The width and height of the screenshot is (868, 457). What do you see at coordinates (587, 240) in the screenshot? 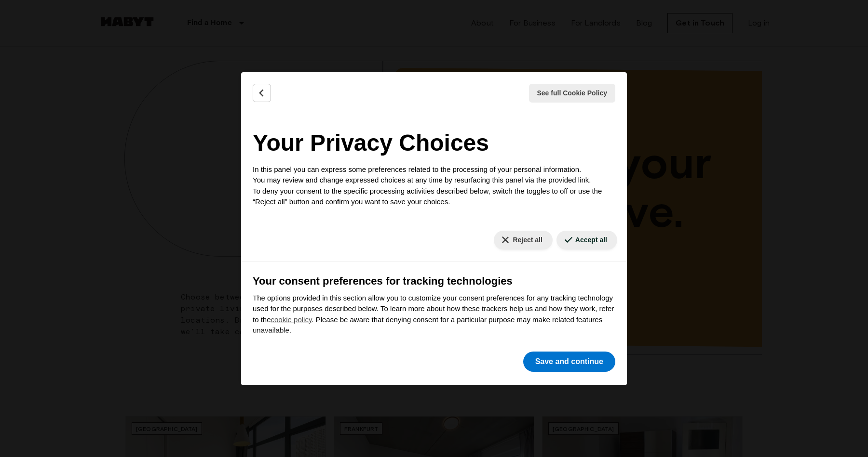
I see `button: Accept all` at bounding box center [587, 240].